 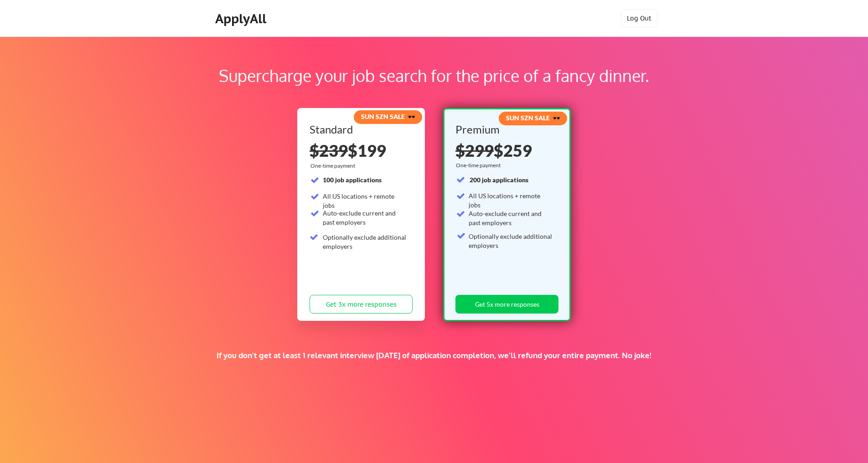 I want to click on strong: 200 job applications, so click(x=498, y=179).